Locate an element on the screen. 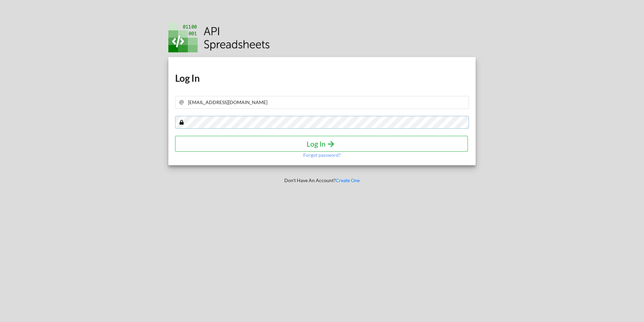 The height and width of the screenshot is (322, 644). p: Forgot password? is located at coordinates (322, 155).